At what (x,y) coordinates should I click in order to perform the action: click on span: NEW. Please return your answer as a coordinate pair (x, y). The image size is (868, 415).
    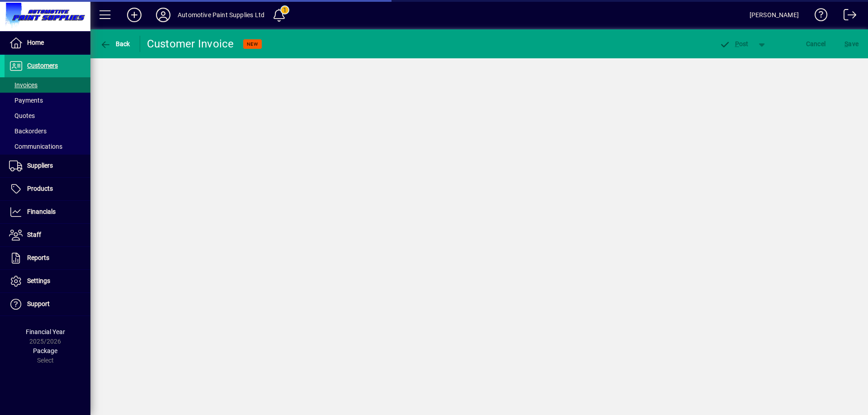
    Looking at the image, I should click on (253, 44).